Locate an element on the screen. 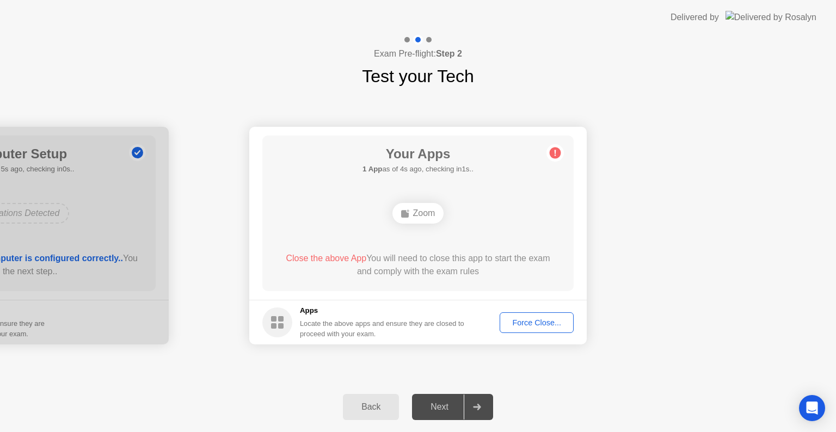 Image resolution: width=836 pixels, height=432 pixels. h4: Exam Pre-flight: is located at coordinates (418, 54).